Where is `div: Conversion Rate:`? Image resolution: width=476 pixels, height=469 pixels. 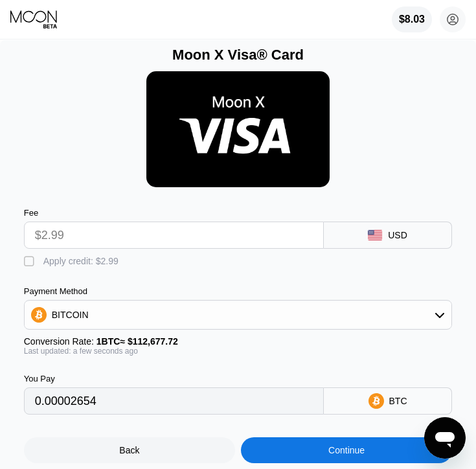
div: Conversion Rate: is located at coordinates (239, 341).